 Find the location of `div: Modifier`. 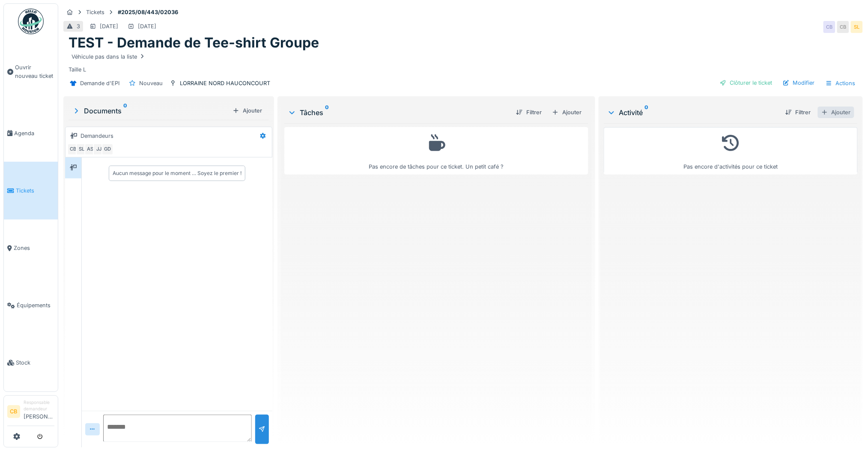

div: Modifier is located at coordinates (798, 83).